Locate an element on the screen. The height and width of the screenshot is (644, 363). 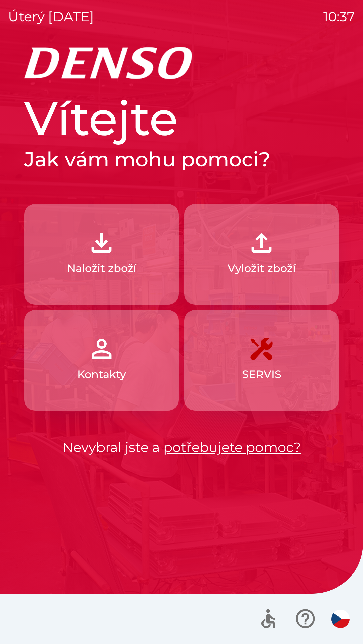
p: Vyložit zboží is located at coordinates (261, 269).